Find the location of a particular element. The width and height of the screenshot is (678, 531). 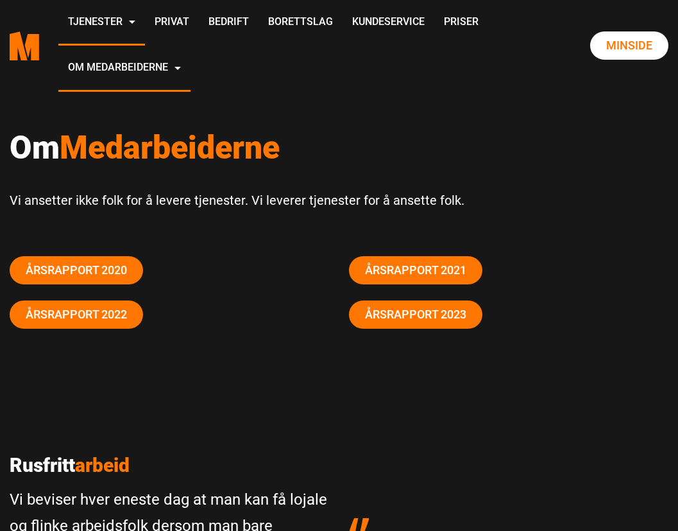

a: Årsrapport 2022 is located at coordinates (76, 314).